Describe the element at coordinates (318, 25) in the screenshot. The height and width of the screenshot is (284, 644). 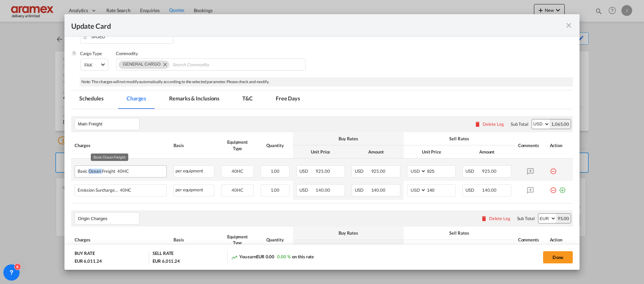
I see `div: Update Card` at that location.